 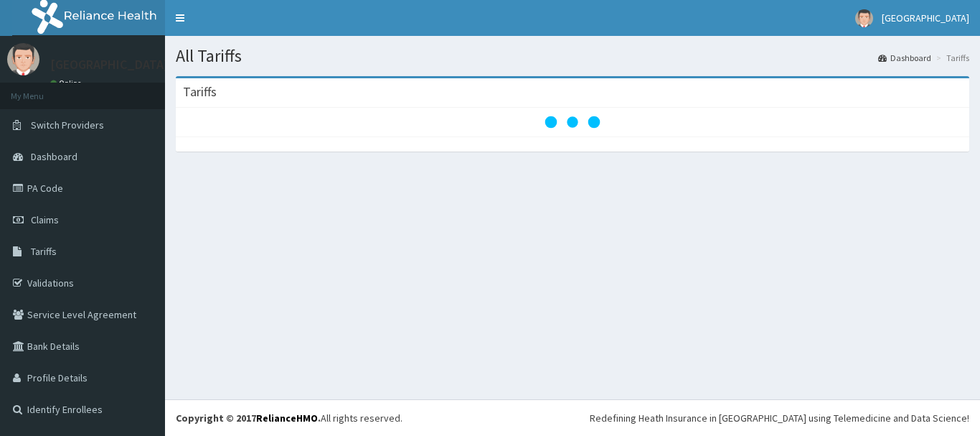 What do you see at coordinates (904, 57) in the screenshot?
I see `a: Dashboard` at bounding box center [904, 57].